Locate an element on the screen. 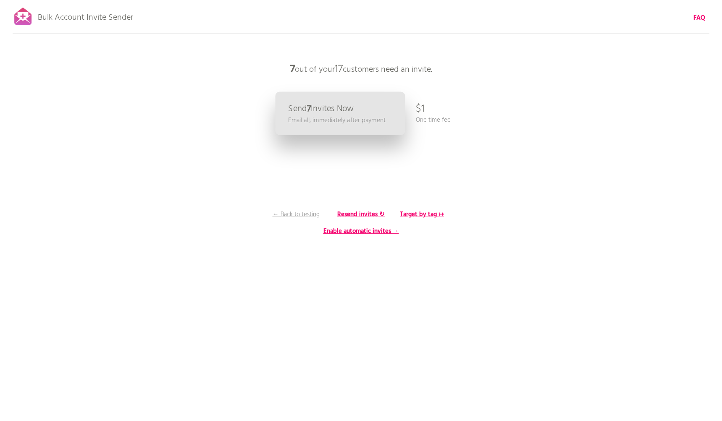  b: Enable automatic invites → is located at coordinates (361, 231).